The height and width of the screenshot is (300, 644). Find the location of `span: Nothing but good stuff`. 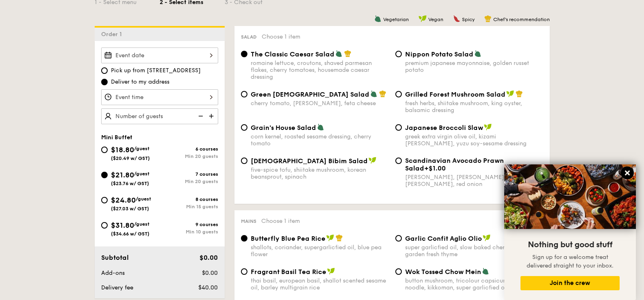

span: Nothing but good stuff is located at coordinates (570, 244).